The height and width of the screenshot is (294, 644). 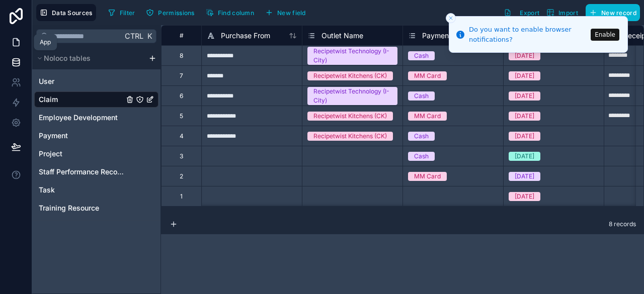 What do you see at coordinates (182, 136) in the screenshot?
I see `div: 4` at bounding box center [182, 136].